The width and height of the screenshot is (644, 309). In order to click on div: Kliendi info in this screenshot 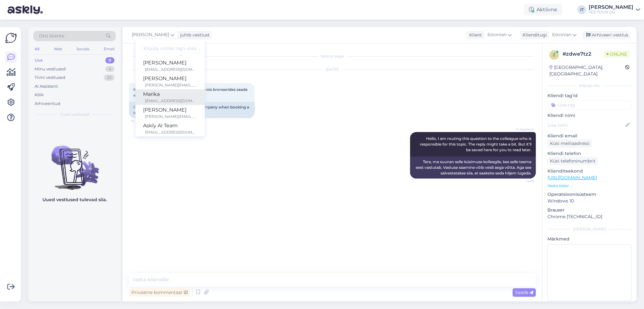, I will do `click(589, 86)`.